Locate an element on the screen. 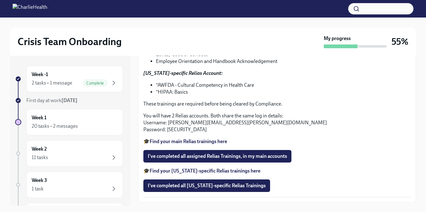 Image resolution: width=426 pixels, height=212 pixels. div: 2 tasks • 1 message is located at coordinates (52, 83).